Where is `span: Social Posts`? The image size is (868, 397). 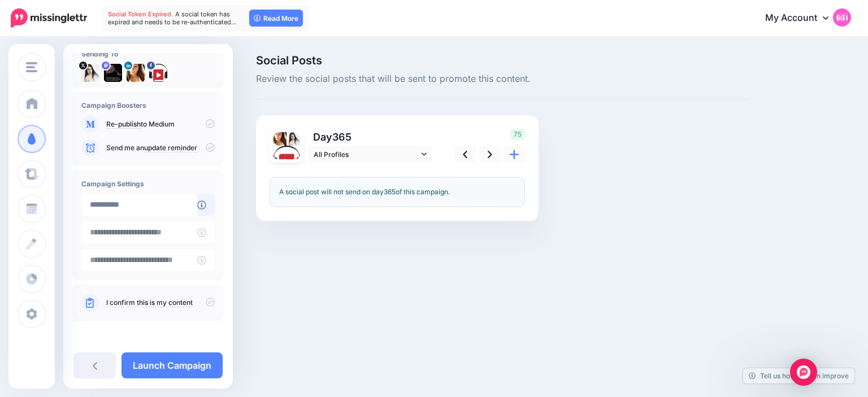
span: Social Posts is located at coordinates (503, 61).